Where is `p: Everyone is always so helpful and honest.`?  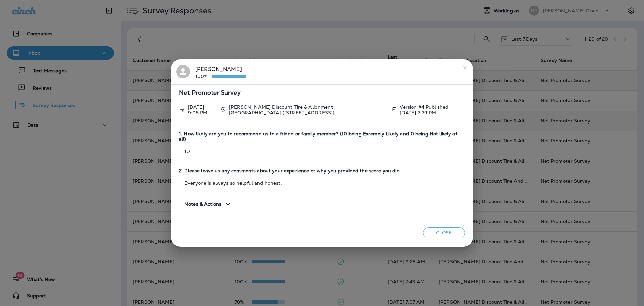 p: Everyone is always so helpful and honest. is located at coordinates (322, 183).